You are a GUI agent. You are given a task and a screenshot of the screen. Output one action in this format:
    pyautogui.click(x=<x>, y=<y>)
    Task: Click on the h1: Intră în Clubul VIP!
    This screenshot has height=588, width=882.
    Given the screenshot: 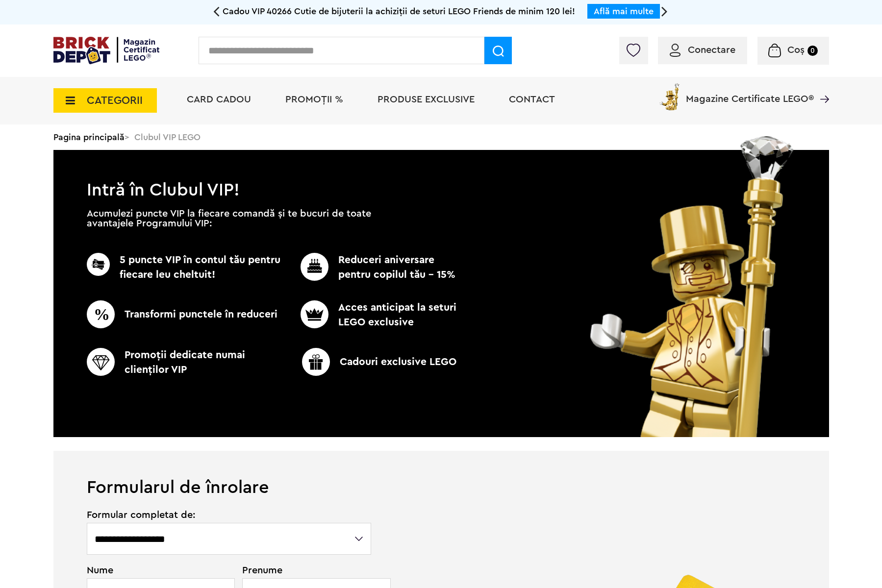 What is the action you would take?
    pyautogui.click(x=441, y=172)
    